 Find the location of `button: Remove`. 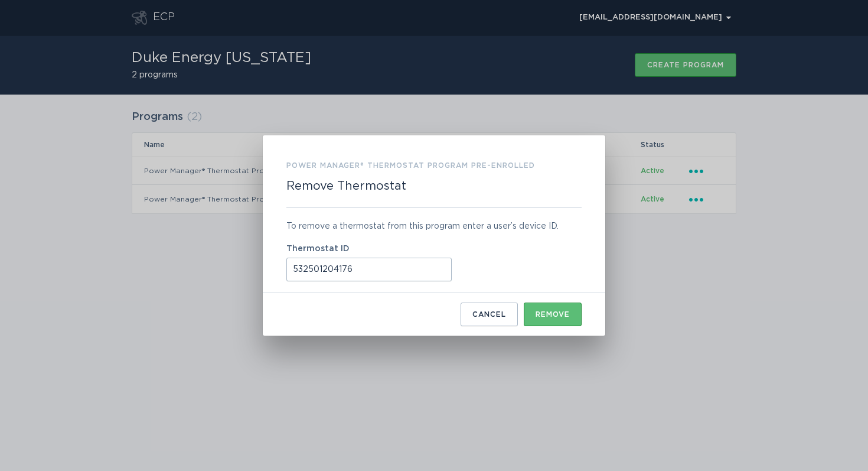

button: Remove is located at coordinates (553, 314).